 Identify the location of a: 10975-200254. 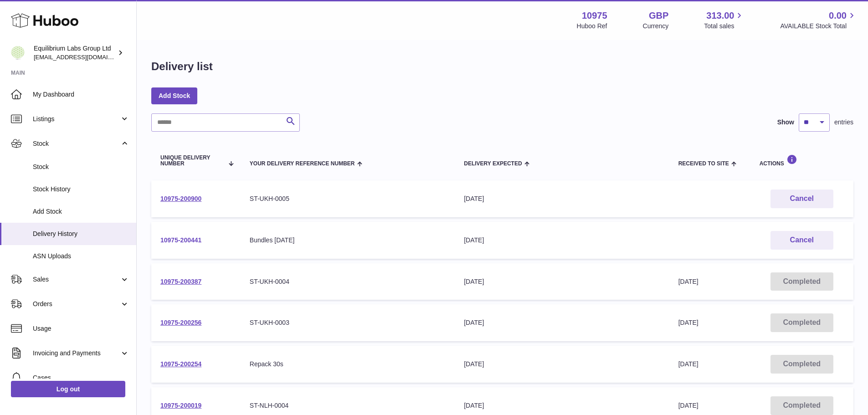
(181, 364).